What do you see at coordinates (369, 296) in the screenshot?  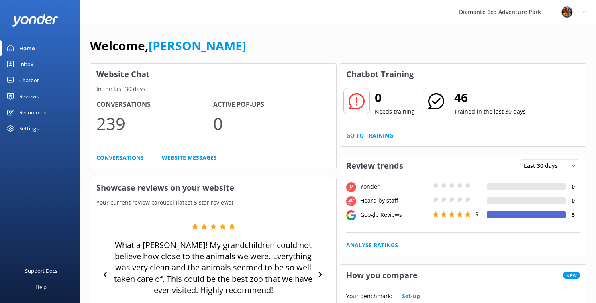 I see `p: Your benchmark:` at bounding box center [369, 296].